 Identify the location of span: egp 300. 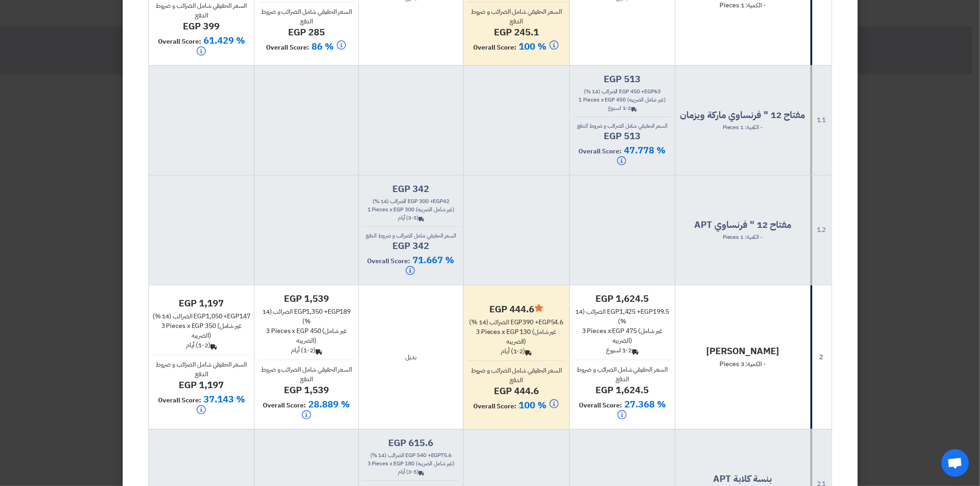
(404, 210).